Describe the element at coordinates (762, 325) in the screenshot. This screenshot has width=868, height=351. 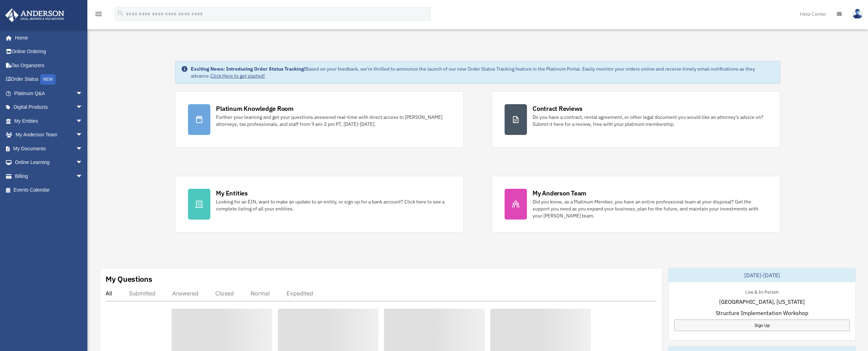
I see `div: Sign Up` at that location.